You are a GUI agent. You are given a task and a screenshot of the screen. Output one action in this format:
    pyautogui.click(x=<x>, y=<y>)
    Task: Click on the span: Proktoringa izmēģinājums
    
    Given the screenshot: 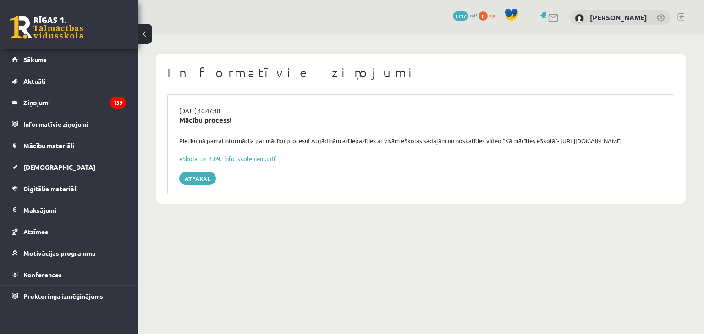 What is the action you would take?
    pyautogui.click(x=63, y=296)
    